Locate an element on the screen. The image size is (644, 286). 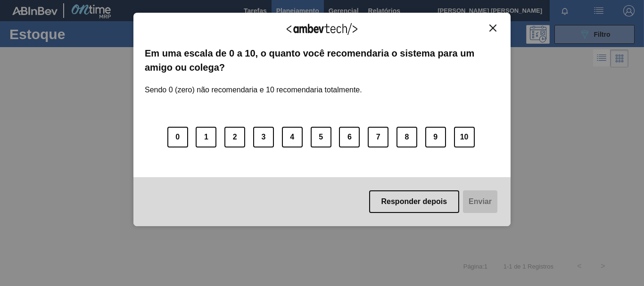
button: 10 is located at coordinates (465, 137).